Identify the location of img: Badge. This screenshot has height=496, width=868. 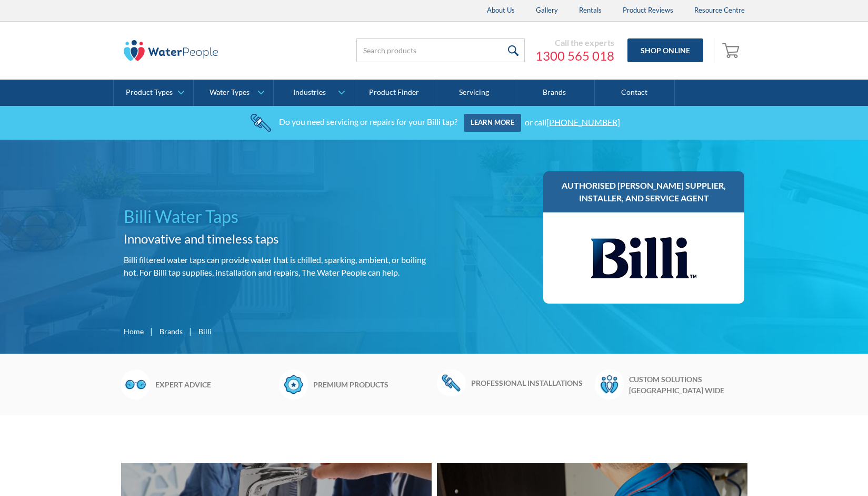
(293, 384).